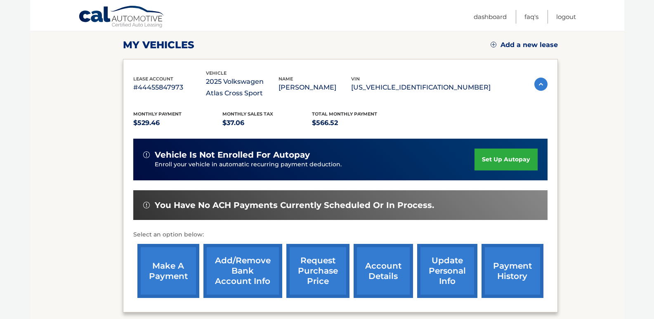 This screenshot has width=654, height=319. Describe the element at coordinates (566, 17) in the screenshot. I see `a: Logout` at that location.